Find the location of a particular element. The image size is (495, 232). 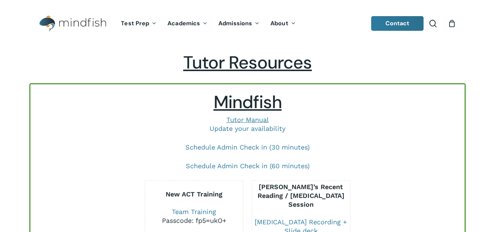

span: Academics is located at coordinates (184, 23).